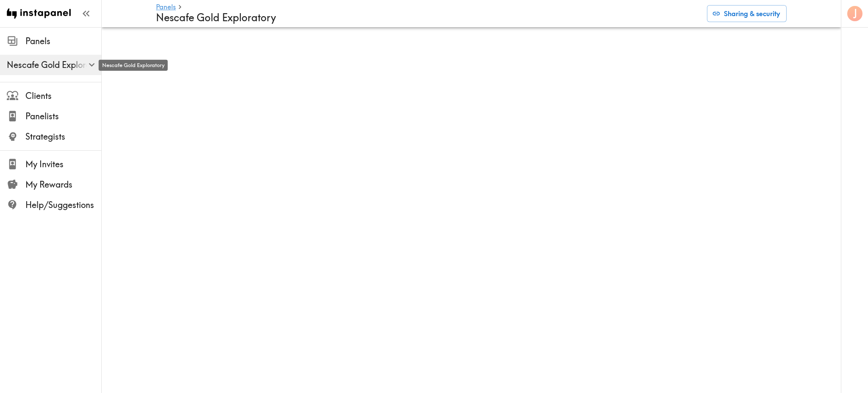  Describe the element at coordinates (166, 7) in the screenshot. I see `a: Panels` at that location.